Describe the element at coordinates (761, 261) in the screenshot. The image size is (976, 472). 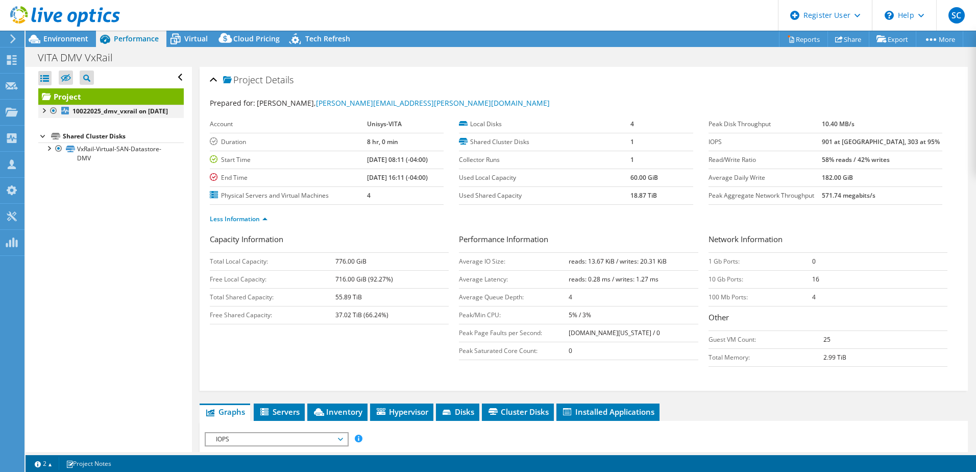
I see `td: 1 Gb Ports:` at that location.